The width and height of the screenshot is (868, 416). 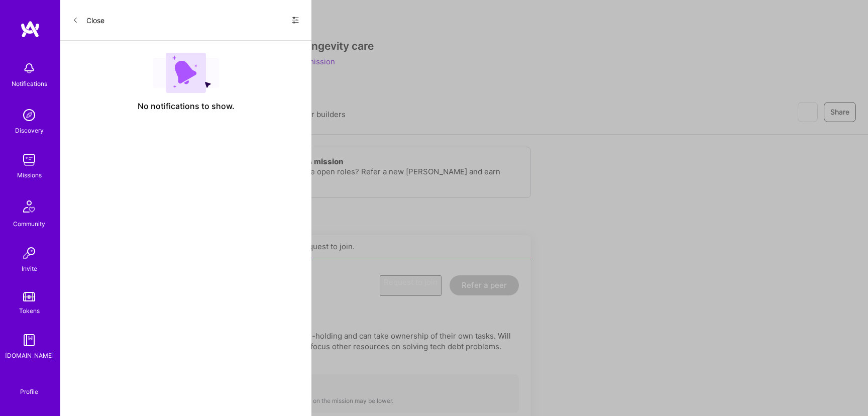 I want to click on div: Community, so click(x=29, y=223).